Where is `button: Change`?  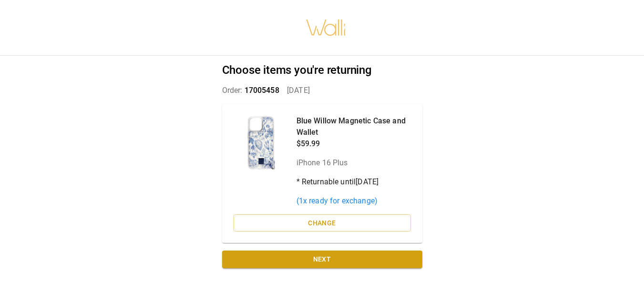 button: Change is located at coordinates (322, 223).